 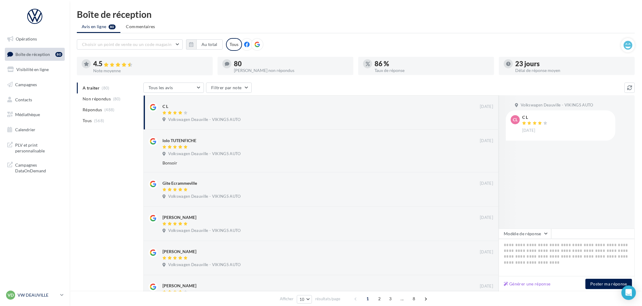 What do you see at coordinates (327, 299) in the screenshot?
I see `span: résultats/page` at bounding box center [327, 299].